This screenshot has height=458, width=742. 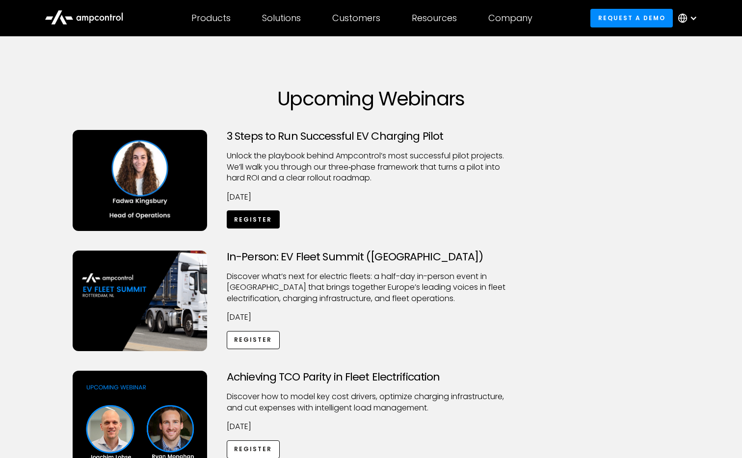 What do you see at coordinates (371, 99) in the screenshot?
I see `h1: Upcoming Webinars` at bounding box center [371, 99].